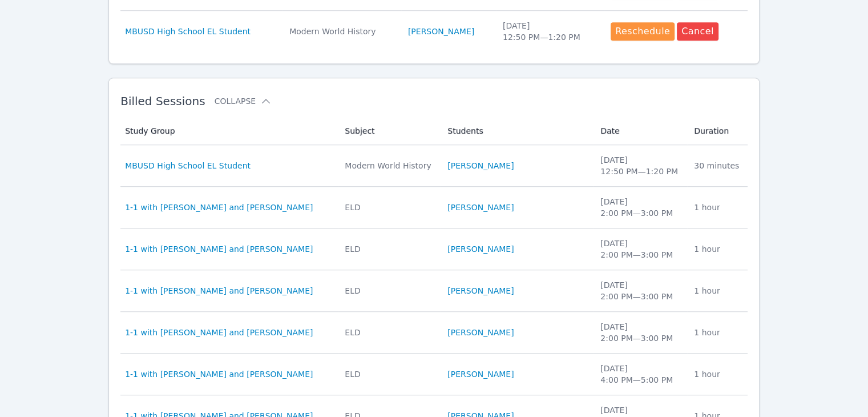 This screenshot has width=868, height=417. What do you see at coordinates (243, 101) in the screenshot?
I see `button: Collapse` at bounding box center [243, 101].